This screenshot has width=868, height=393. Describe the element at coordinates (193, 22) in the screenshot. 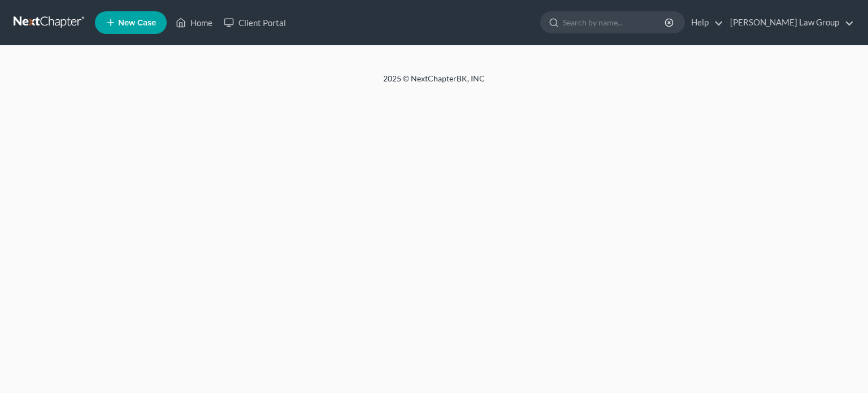

I see `a: Home` at that location.